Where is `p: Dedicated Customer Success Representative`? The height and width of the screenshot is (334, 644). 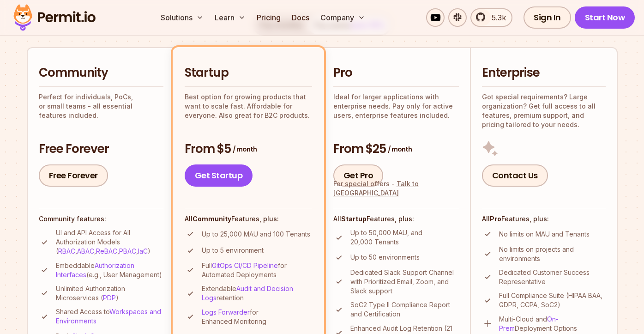
p: Dedicated Customer Success Representative is located at coordinates (552, 277).